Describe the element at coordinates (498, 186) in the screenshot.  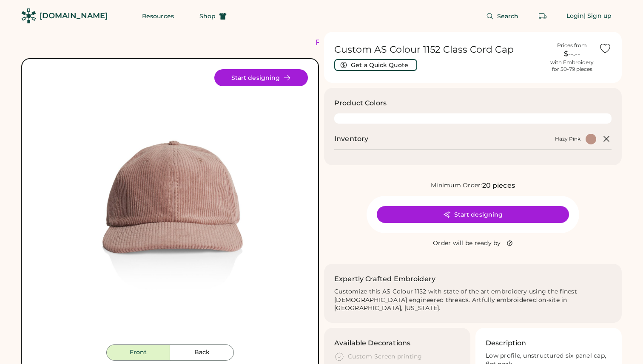
I see `div: 20 pieces` at that location.